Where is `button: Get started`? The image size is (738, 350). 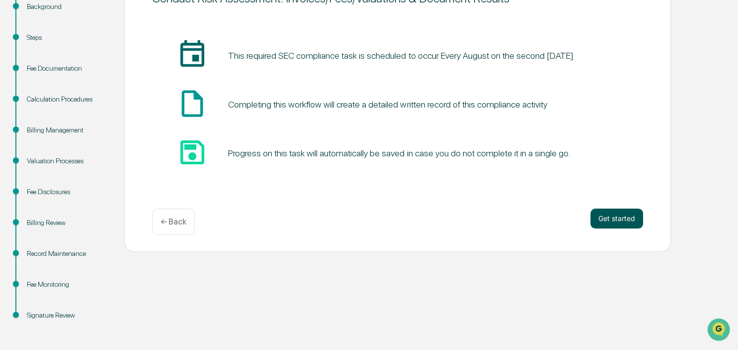
button: Get started is located at coordinates (617, 218).